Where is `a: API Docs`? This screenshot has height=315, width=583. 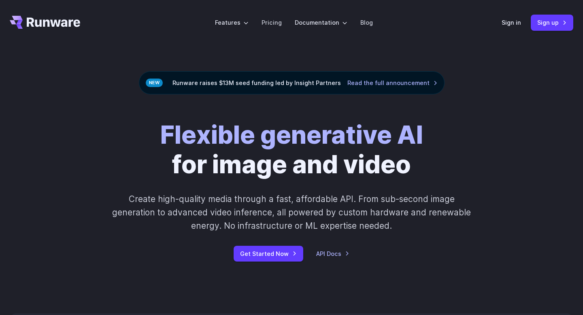 a: API Docs is located at coordinates (333, 254).